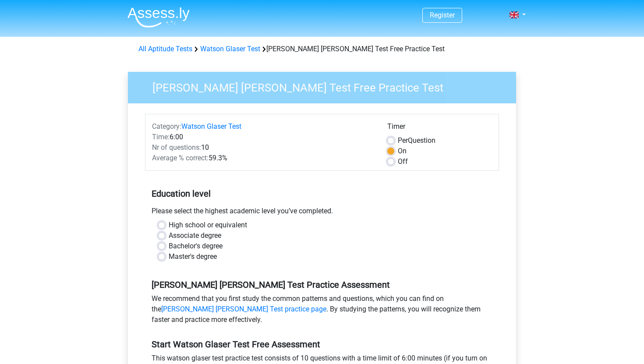 The height and width of the screenshot is (364, 644). What do you see at coordinates (177, 147) in the screenshot?
I see `span: Nr of questions:` at bounding box center [177, 147].